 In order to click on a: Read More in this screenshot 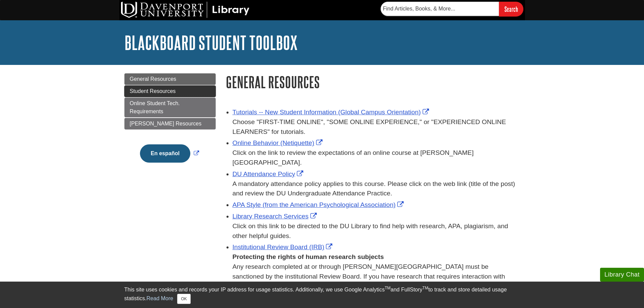, I will do `click(160, 298)`.